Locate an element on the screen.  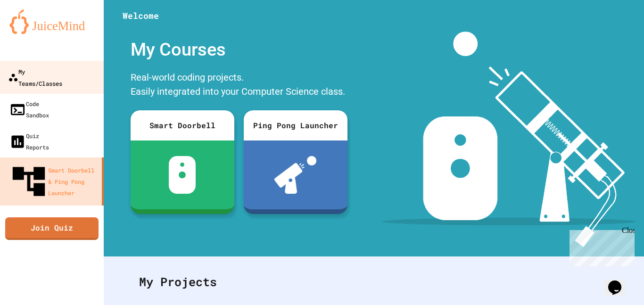
div: My Projects is located at coordinates (374, 282).